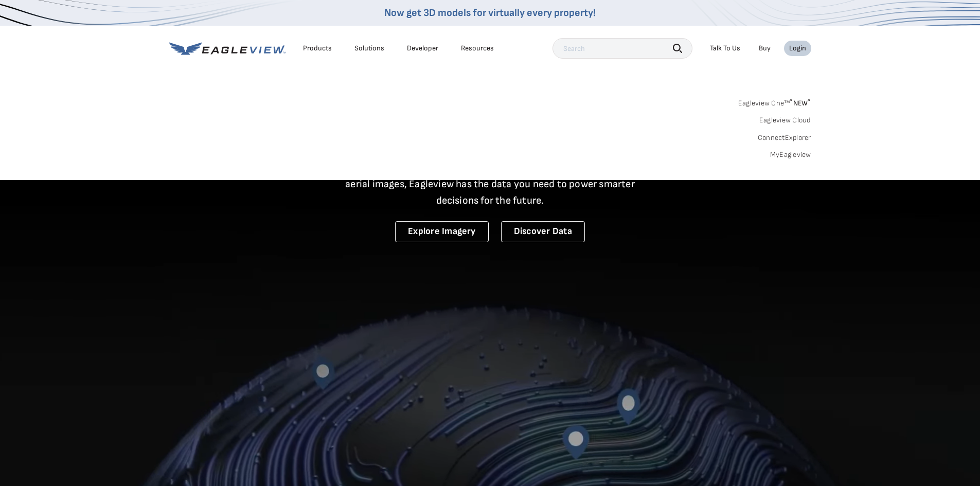 The width and height of the screenshot is (980, 486). I want to click on p: A new era starts here. Built on more than 3.5 billion high-resolution aerial images, Eagleview ha..., so click(490, 184).